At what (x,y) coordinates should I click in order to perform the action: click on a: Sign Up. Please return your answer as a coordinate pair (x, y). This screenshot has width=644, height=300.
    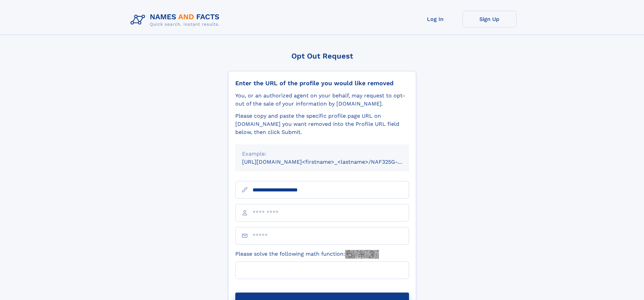
    Looking at the image, I should click on (490, 19).